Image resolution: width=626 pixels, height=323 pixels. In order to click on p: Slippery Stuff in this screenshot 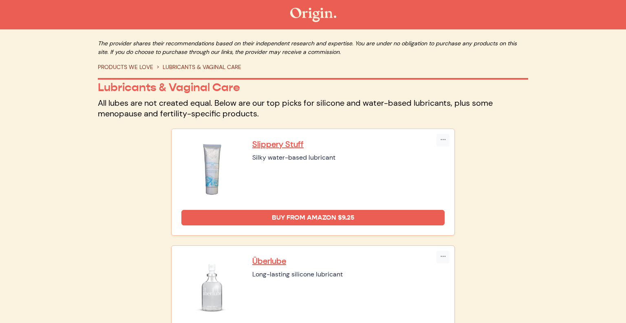, I will do `click(349, 144)`.